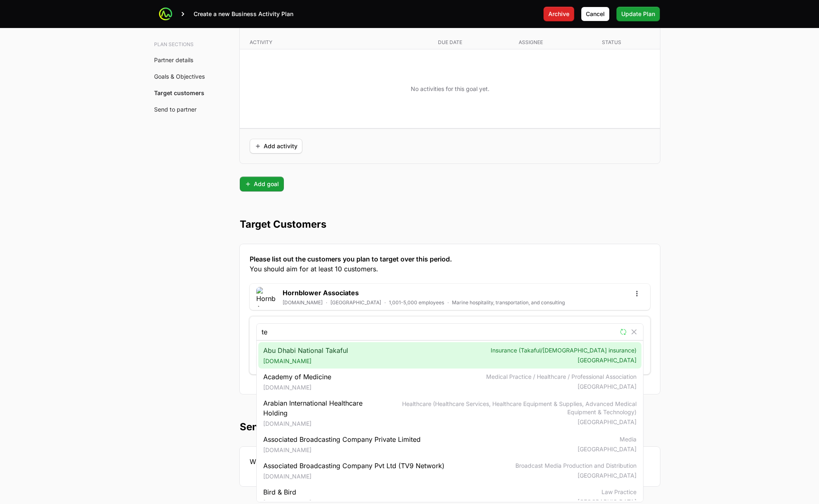 This screenshot has width=819, height=504. I want to click on button: Add goal, so click(261, 184).